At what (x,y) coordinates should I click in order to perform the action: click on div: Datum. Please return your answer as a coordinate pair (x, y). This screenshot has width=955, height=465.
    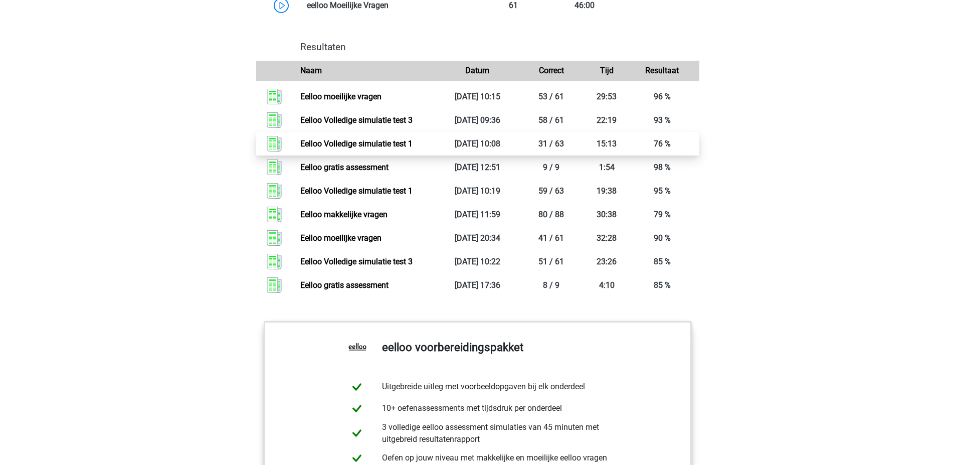
    Looking at the image, I should click on (477, 71).